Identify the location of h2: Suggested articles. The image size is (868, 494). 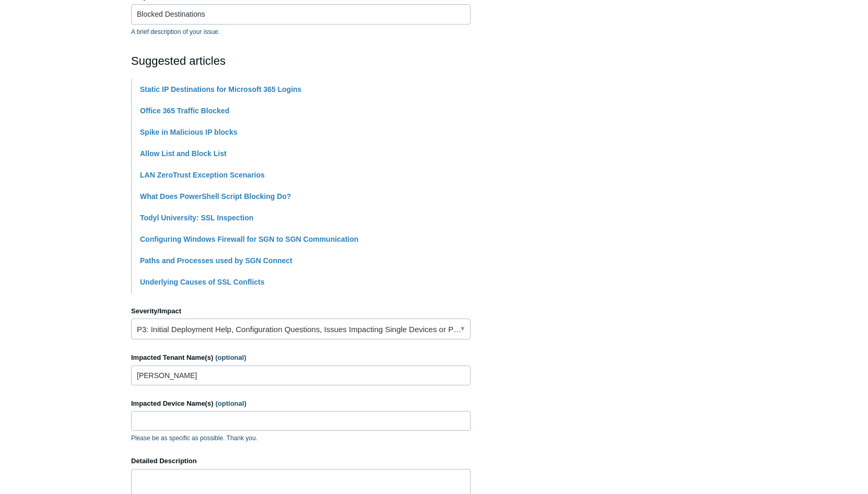
(301, 60).